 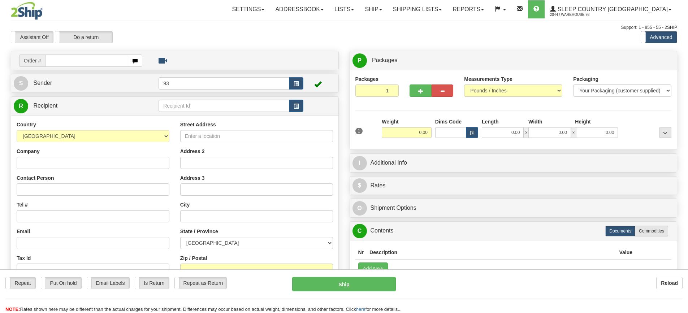 I want to click on label: Commodities, so click(x=652, y=231).